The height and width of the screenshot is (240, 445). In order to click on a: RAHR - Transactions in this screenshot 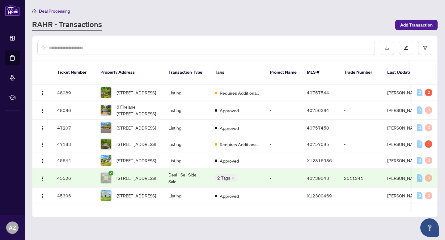, I will do `click(67, 25)`.